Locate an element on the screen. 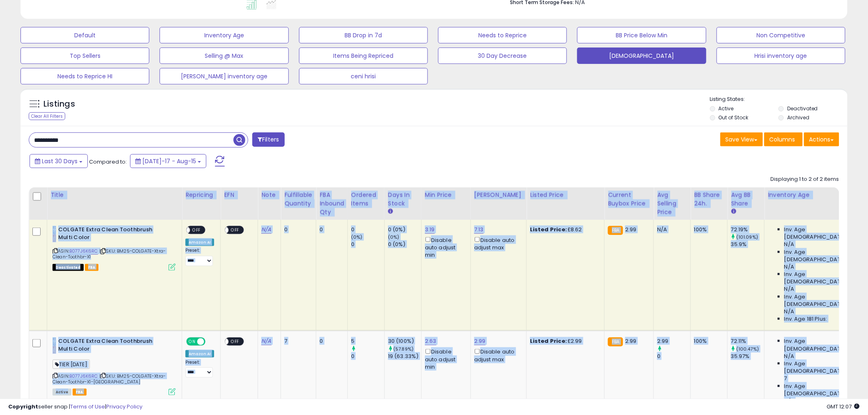  div: 19 (63.33%) is located at coordinates (405, 356).